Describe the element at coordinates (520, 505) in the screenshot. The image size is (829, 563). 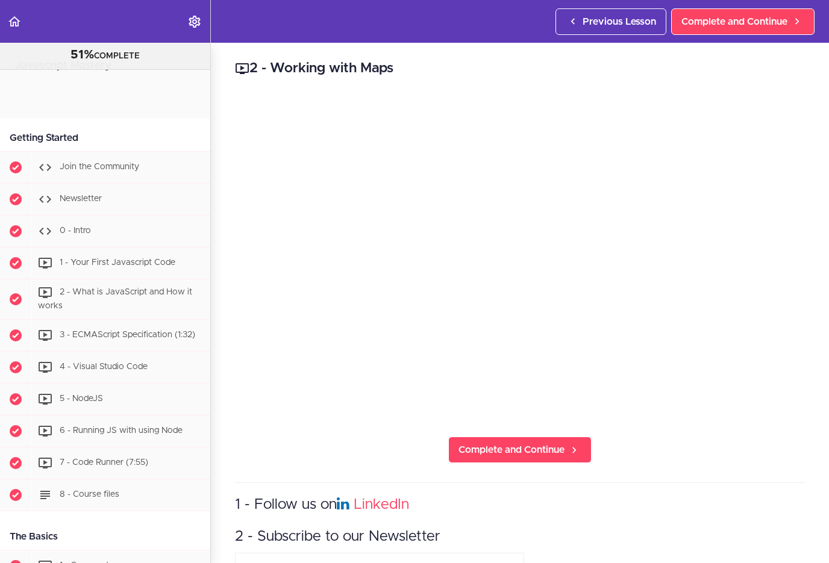
I see `h3: 1 - Follow us on` at that location.